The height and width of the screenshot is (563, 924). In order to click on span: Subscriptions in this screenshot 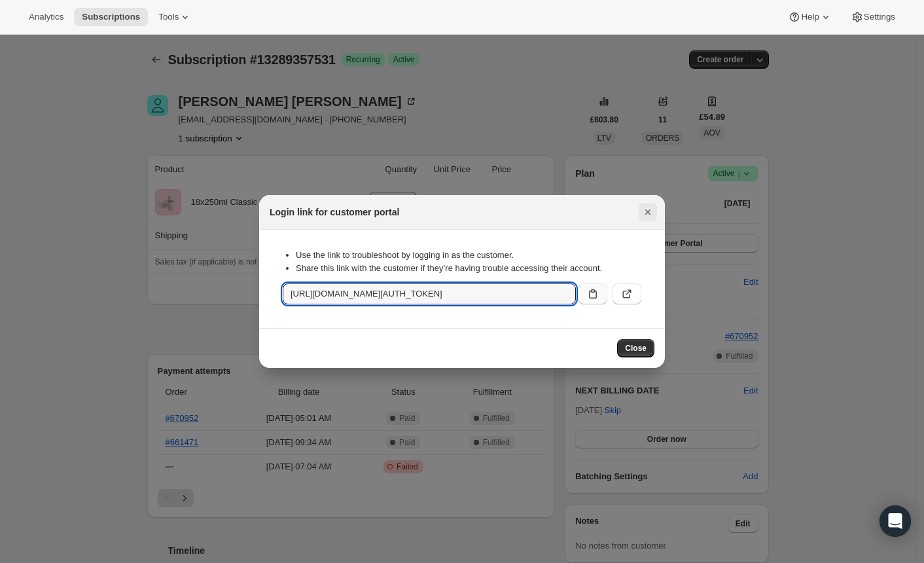, I will do `click(111, 17)`.